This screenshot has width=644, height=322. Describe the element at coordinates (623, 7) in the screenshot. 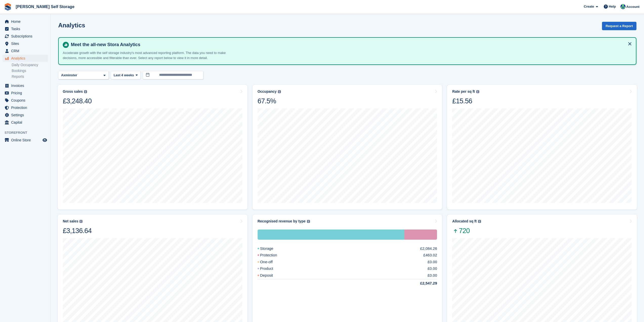

I see `img: Jenna Pearcy` at that location.